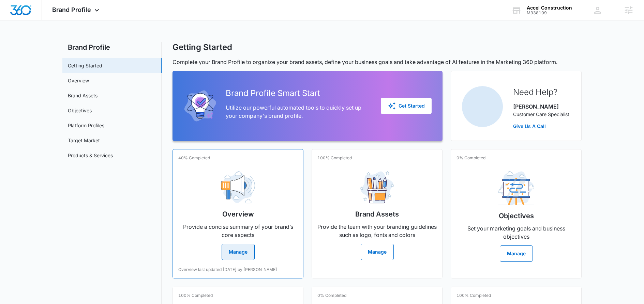 The image size is (644, 304). Describe the element at coordinates (549, 8) in the screenshot. I see `div: account name` at that location.